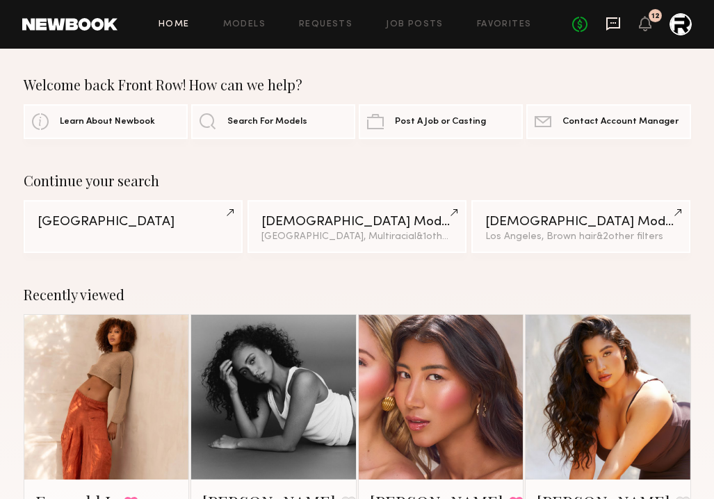  I want to click on span: Post A Job or Casting, so click(440, 122).